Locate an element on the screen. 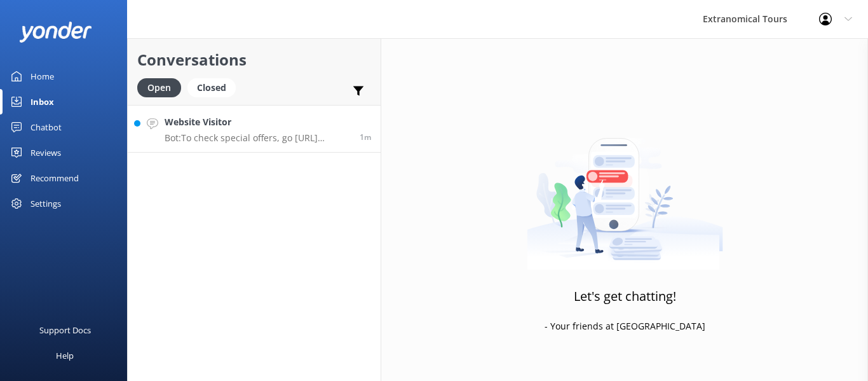 This screenshot has height=381, width=868. h2: Conversations is located at coordinates (254, 60).